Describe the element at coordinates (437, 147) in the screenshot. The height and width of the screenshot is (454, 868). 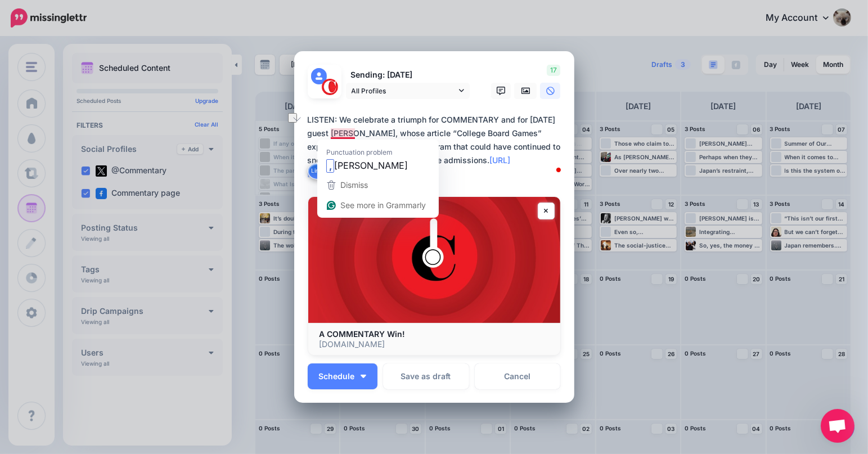
I see `textarea: To enrich screen reader interactions, please activate Accessibility in Grammarly extension settings` at that location.